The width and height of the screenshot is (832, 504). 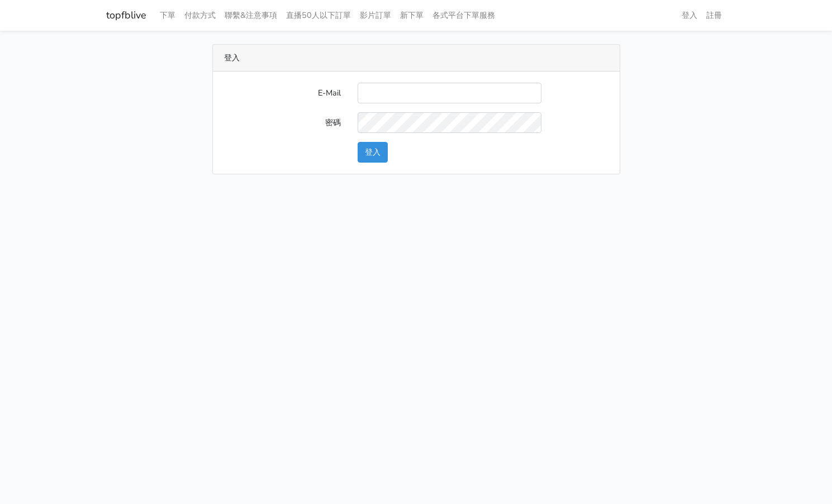 I want to click on div: 登入, so click(x=417, y=58).